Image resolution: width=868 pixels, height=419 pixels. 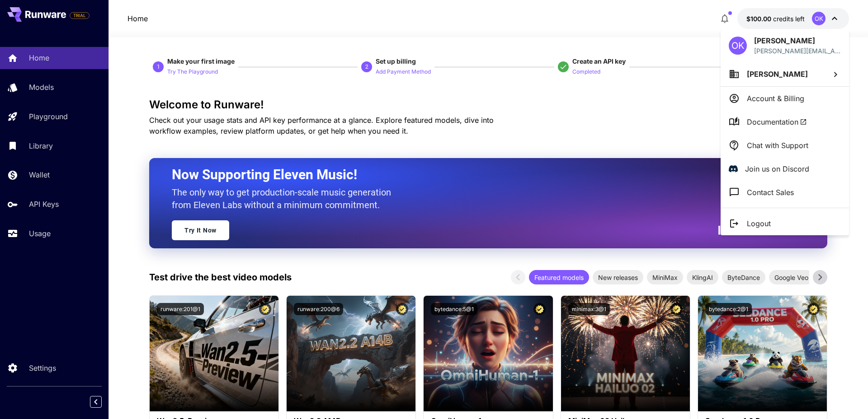 I want to click on div: OK, so click(x=738, y=46).